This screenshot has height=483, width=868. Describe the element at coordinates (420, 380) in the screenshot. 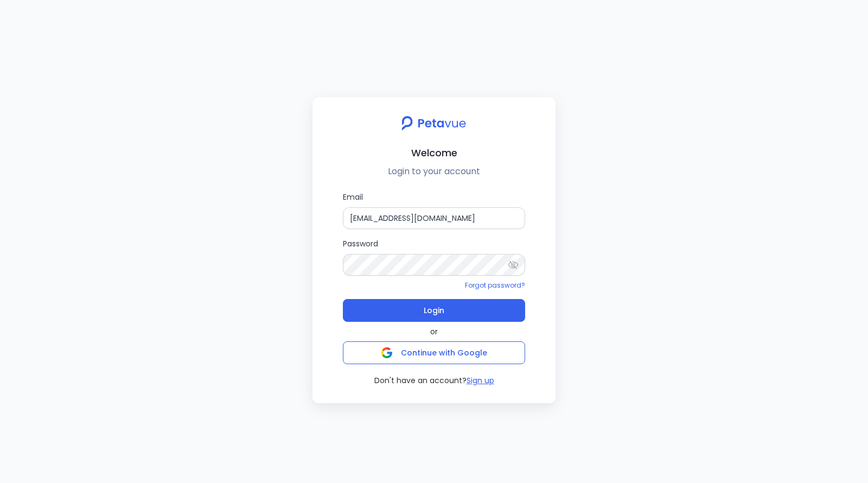

I see `span: Don't have an account?` at that location.